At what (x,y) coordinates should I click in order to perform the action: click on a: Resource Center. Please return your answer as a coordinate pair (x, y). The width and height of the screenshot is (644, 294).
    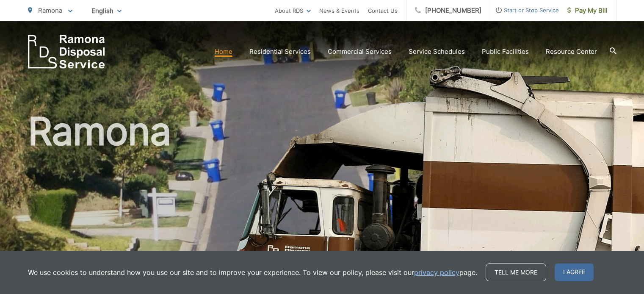
    Looking at the image, I should click on (571, 52).